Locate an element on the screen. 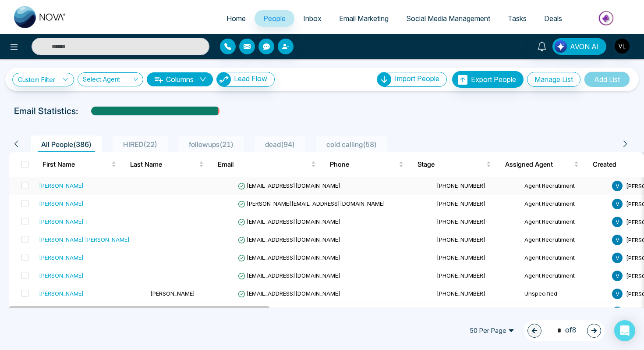 This screenshot has height=350, width=644. span: Last Name is located at coordinates (163, 164).